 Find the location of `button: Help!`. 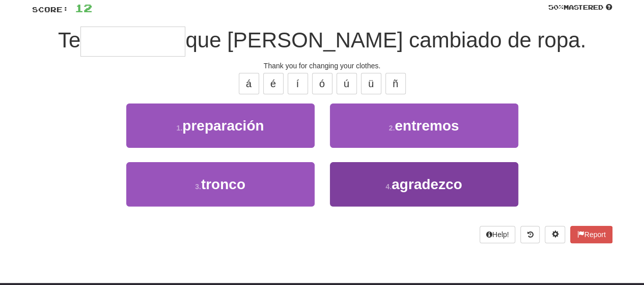

button: Help! is located at coordinates (498, 235).